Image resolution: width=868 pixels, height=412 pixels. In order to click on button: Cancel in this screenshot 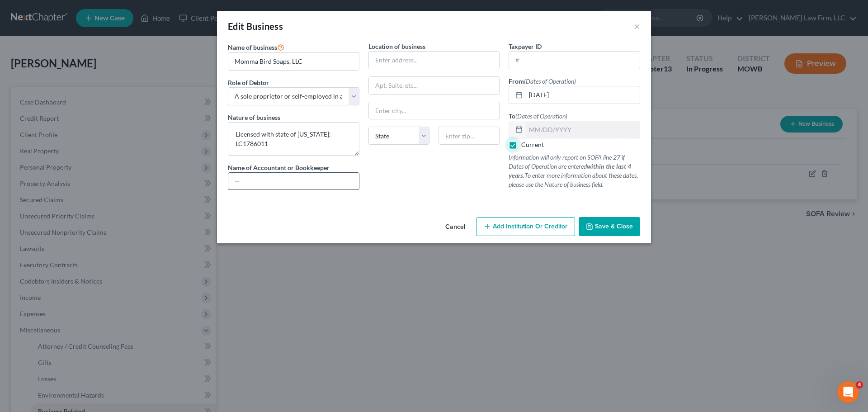, I will do `click(455, 227)`.